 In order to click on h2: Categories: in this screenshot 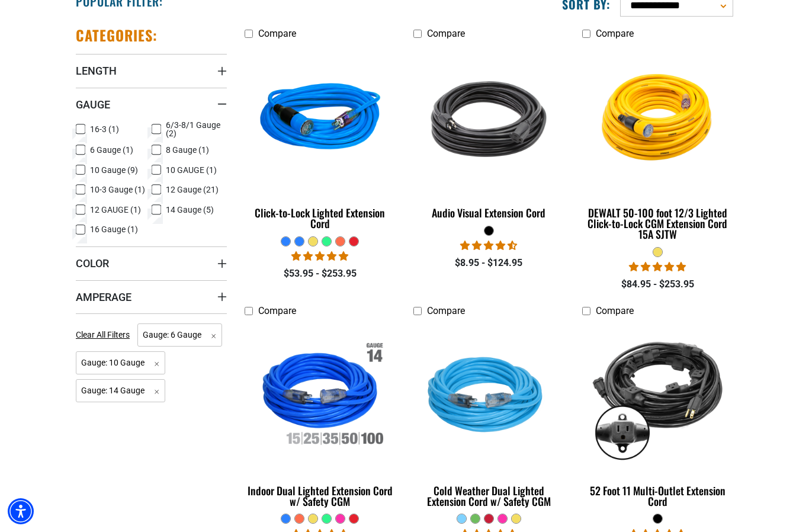, I will do `click(117, 35)`.